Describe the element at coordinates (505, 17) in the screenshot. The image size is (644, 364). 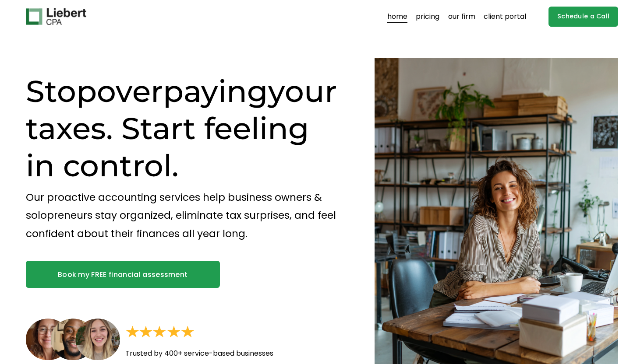
I see `a: client portal` at that location.